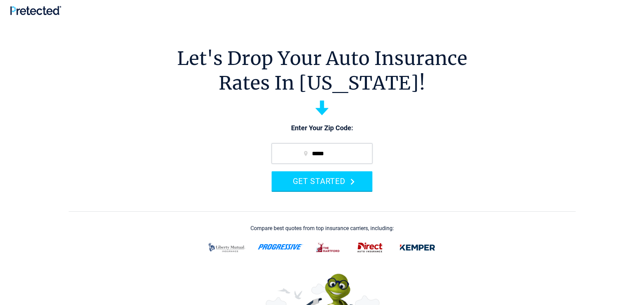  I want to click on img: Pretected Logo, so click(35, 10).